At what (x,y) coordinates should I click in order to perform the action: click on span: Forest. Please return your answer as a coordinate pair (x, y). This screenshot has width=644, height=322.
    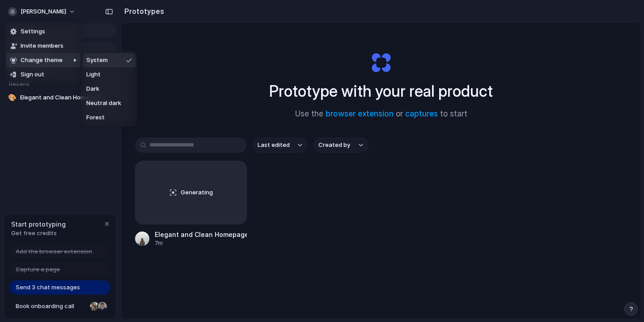
    Looking at the image, I should click on (95, 118).